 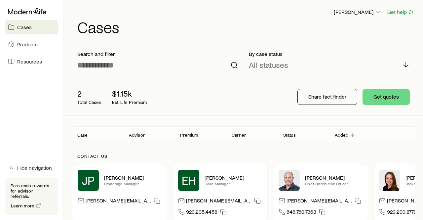 What do you see at coordinates (88, 180) in the screenshot?
I see `span: JP` at bounding box center [88, 180].